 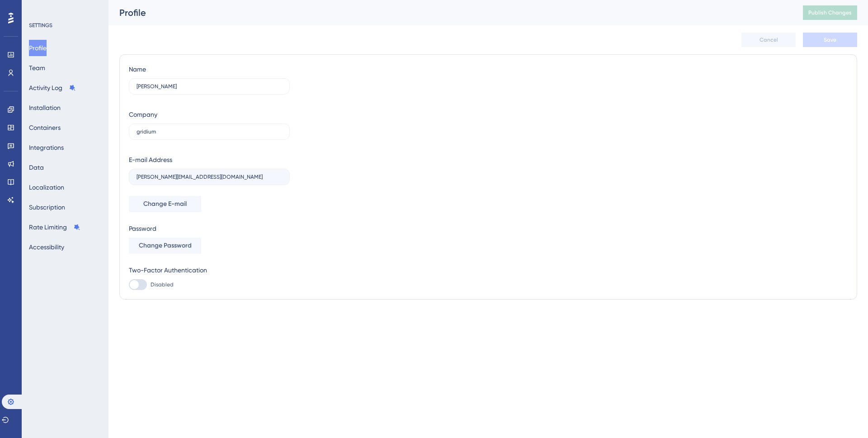 What do you see at coordinates (209, 132) in the screenshot?
I see `input: Company Name` at bounding box center [209, 132].